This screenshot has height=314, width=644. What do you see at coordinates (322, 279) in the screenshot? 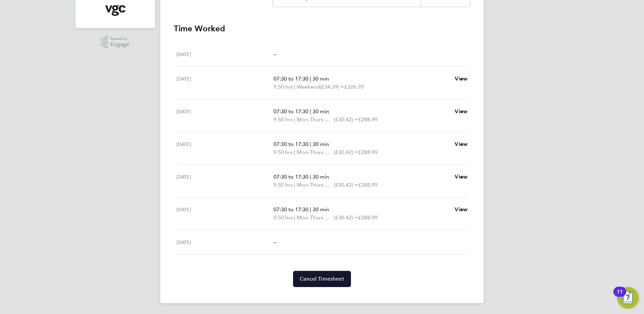
I see `button: Cancel Timesheet` at bounding box center [322, 279].